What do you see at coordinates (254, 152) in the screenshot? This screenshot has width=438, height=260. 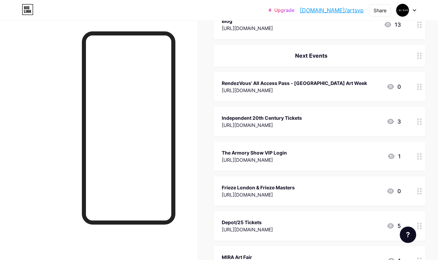 I see `div: The Armory Show VIP Login` at bounding box center [254, 152].